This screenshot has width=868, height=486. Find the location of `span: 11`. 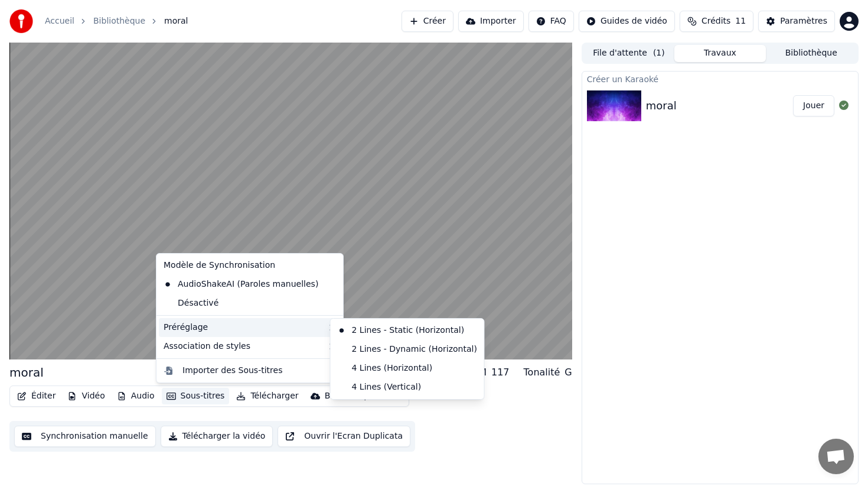

span: 11 is located at coordinates (741, 21).